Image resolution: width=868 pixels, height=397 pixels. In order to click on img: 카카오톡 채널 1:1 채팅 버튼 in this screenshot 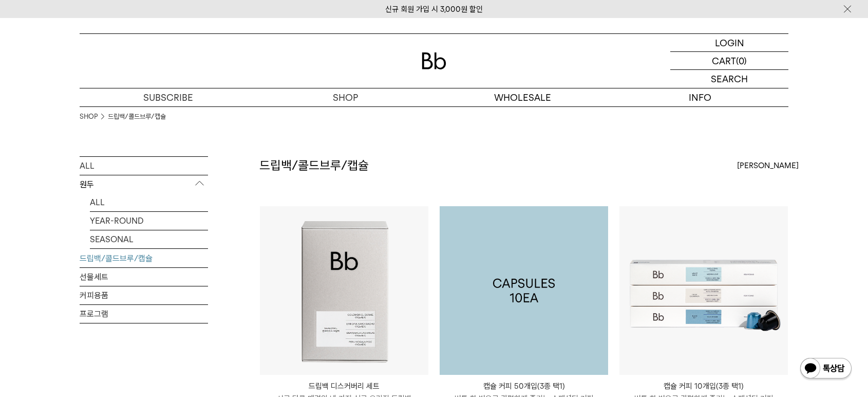, I will do `click(826, 369)`.